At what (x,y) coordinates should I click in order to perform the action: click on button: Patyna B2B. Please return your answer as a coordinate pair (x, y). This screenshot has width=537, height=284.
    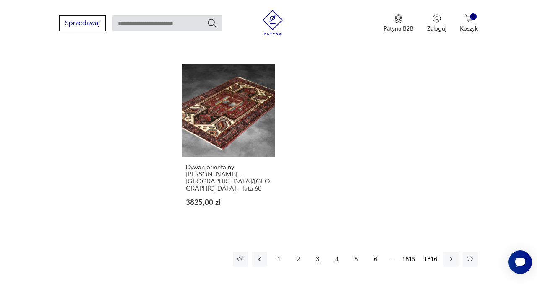
    Looking at the image, I should click on (398, 23).